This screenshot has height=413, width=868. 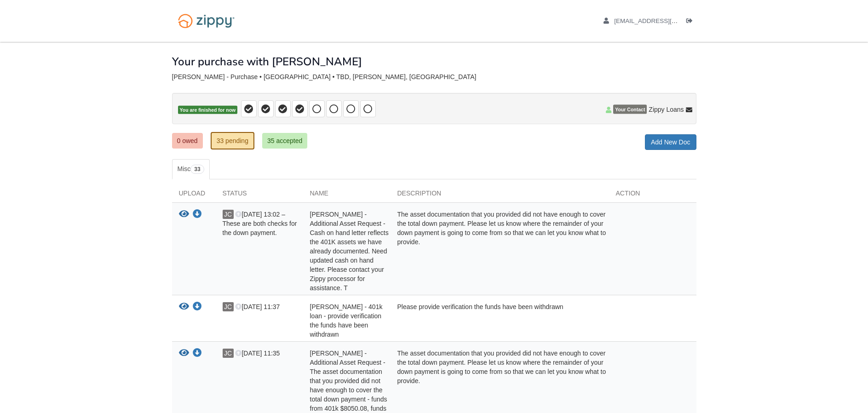 What do you see at coordinates (666, 109) in the screenshot?
I see `span: Zippy Loans` at bounding box center [666, 109].